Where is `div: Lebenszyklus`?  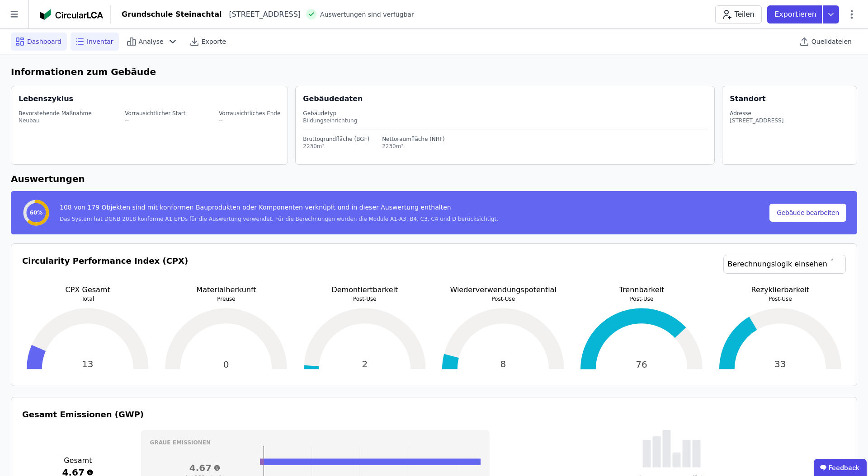
div: Lebenszyklus is located at coordinates (46, 99).